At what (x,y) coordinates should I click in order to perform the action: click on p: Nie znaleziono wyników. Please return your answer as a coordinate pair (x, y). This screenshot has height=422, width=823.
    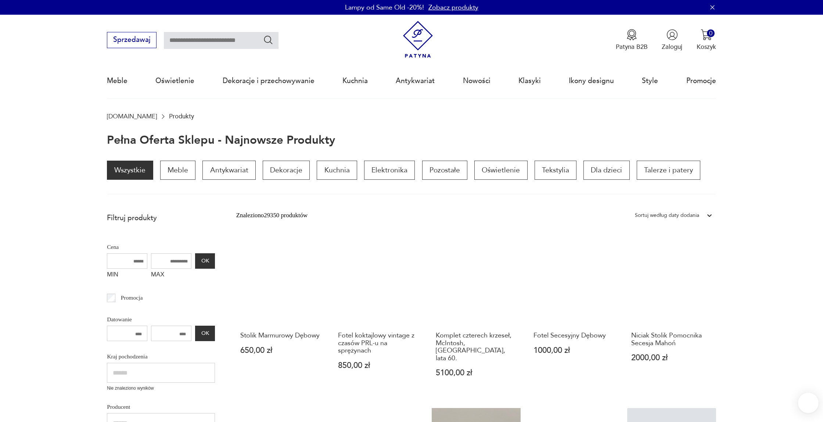
    Looking at the image, I should click on (161, 388).